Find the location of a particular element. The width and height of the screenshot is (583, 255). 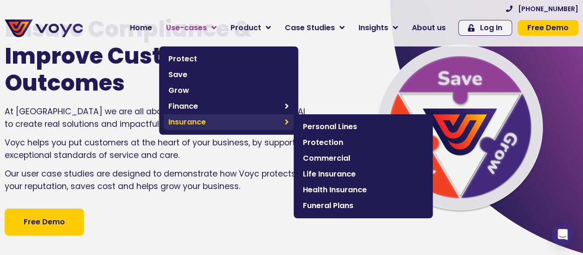

a: Life Insurance is located at coordinates (363, 174).